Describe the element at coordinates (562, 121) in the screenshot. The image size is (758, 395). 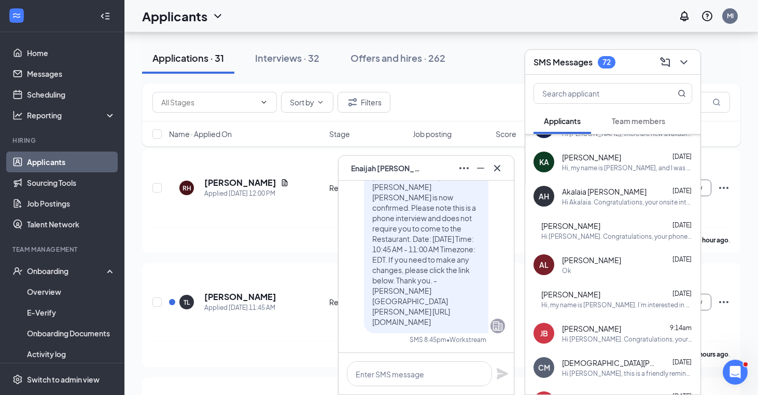
I see `span: Applicants` at that location.